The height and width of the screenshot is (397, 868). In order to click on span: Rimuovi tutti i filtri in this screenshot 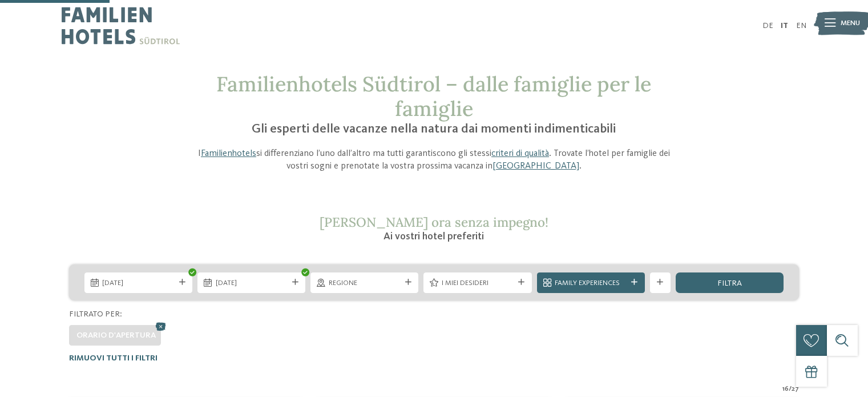, I will do `click(113, 358)`.